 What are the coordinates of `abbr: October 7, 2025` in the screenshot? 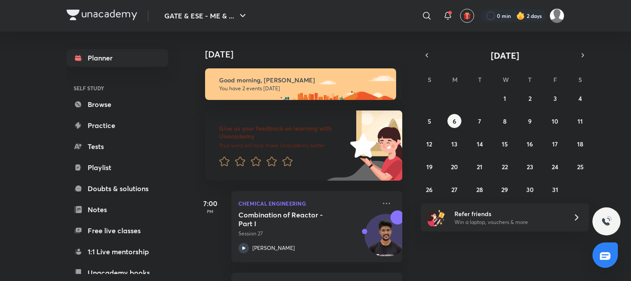 It's located at (480, 121).